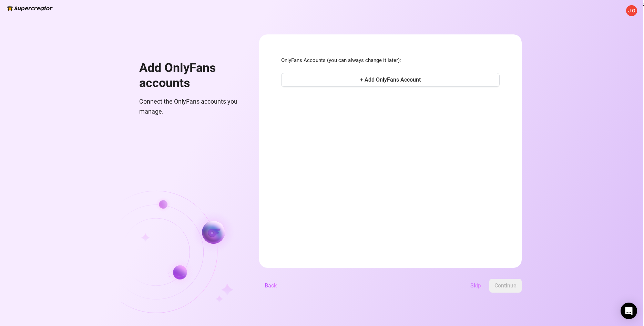  Describe the element at coordinates (631, 11) in the screenshot. I see `span: J O` at that location.